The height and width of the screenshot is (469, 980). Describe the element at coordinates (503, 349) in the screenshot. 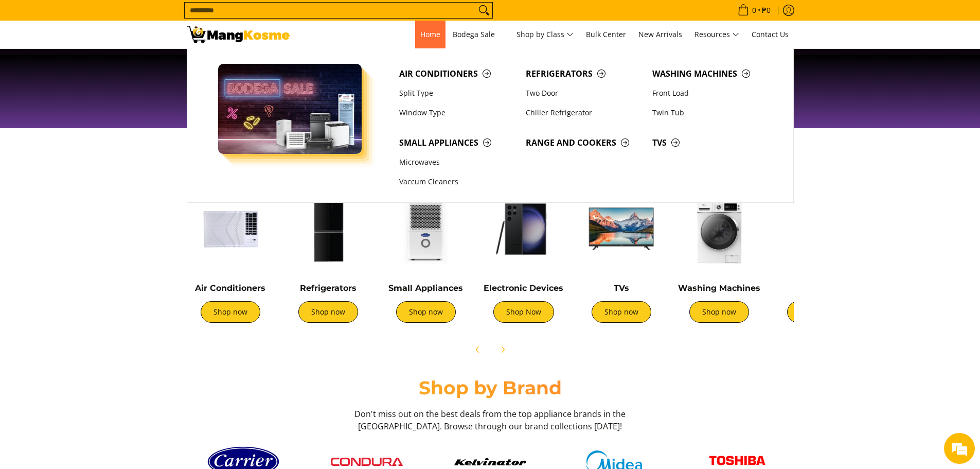

I see `button: Next` at that location.